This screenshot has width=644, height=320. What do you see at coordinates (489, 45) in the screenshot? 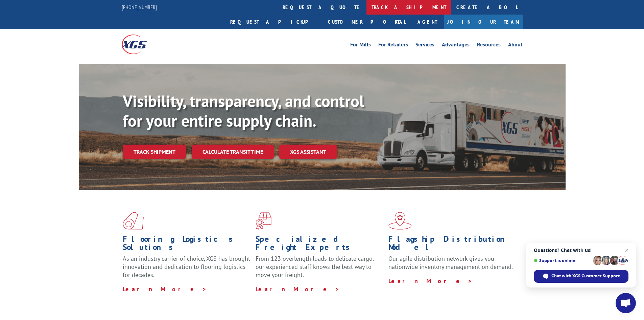
I see `a: Resources` at bounding box center [489, 45].